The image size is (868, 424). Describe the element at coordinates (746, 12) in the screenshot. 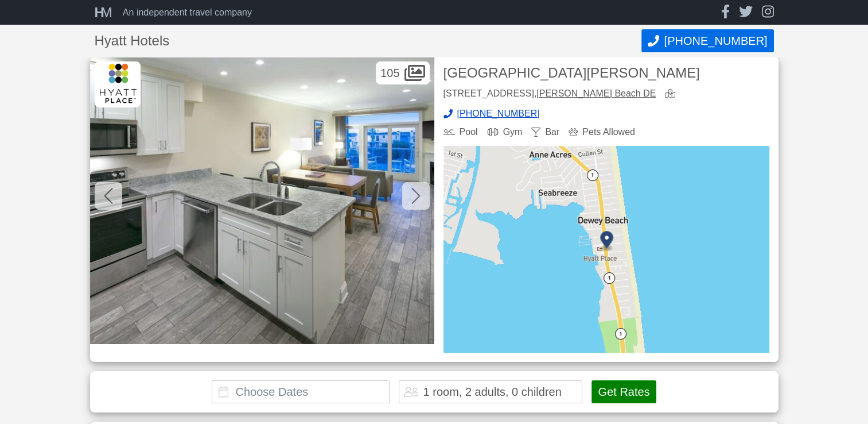

I see `a: twitter` at that location.